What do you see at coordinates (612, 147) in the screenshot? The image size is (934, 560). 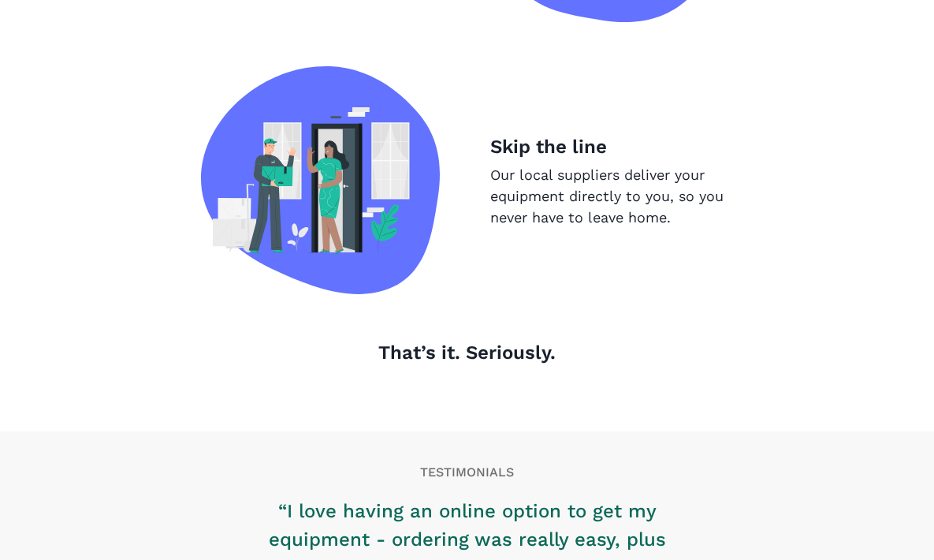 I see `p: Skip the line` at bounding box center [612, 147].